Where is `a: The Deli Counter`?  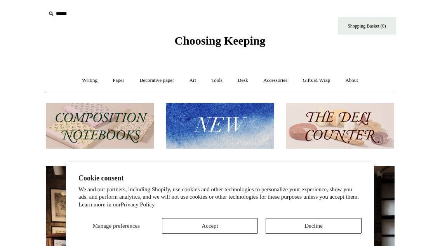
a: The Deli Counter is located at coordinates (340, 126).